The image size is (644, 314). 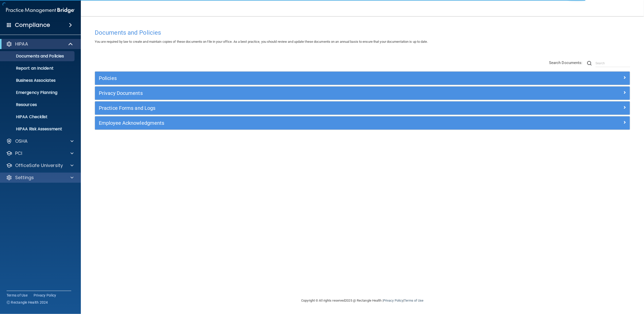 I want to click on p: Business Associates, so click(x=38, y=81).